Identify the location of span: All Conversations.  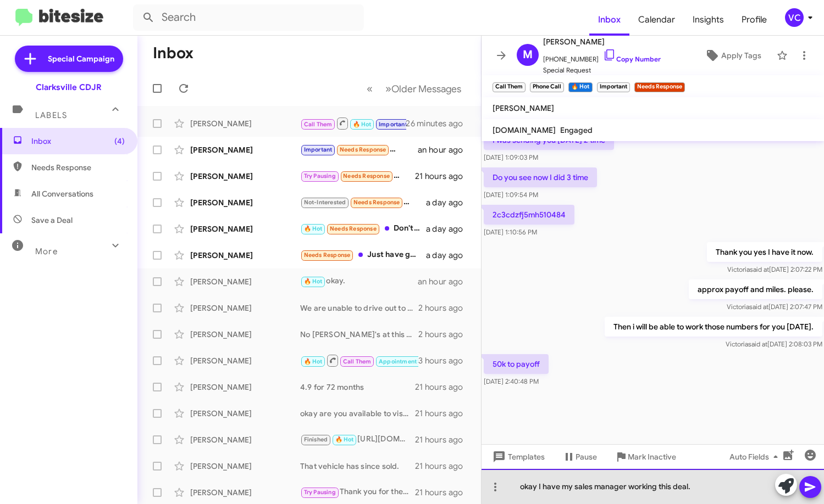
(62, 194).